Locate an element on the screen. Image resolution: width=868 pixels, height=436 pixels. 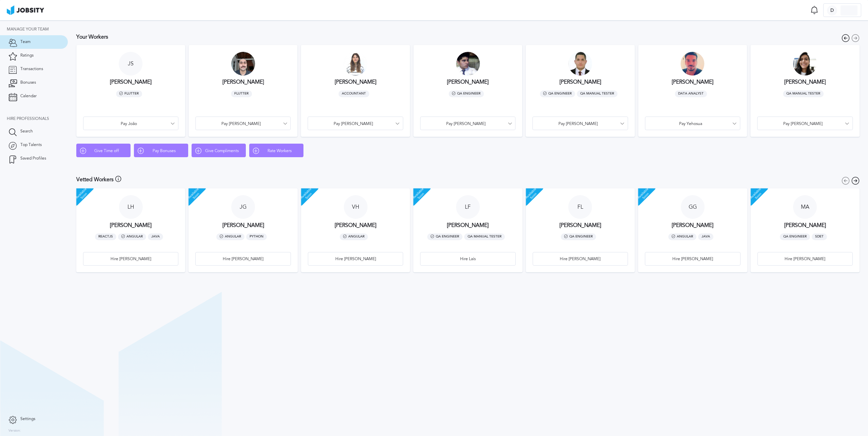
span: Top Talents is located at coordinates (30, 145).